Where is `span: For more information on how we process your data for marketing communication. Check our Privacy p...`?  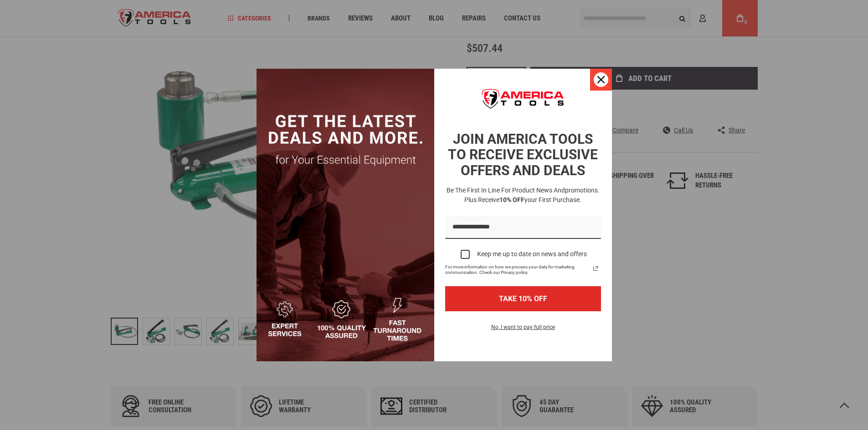 span: For more information on how we process your data for marketing communication. Check our Privacy p... is located at coordinates (518, 270).